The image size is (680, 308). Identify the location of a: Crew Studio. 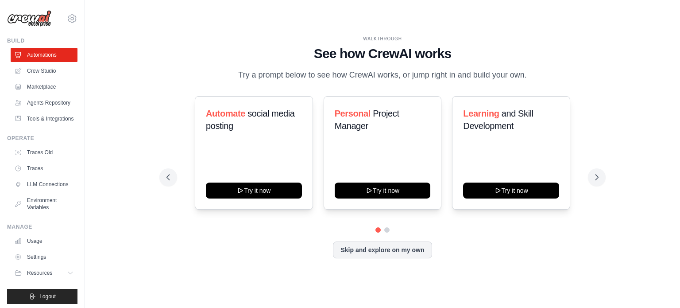
(44, 71).